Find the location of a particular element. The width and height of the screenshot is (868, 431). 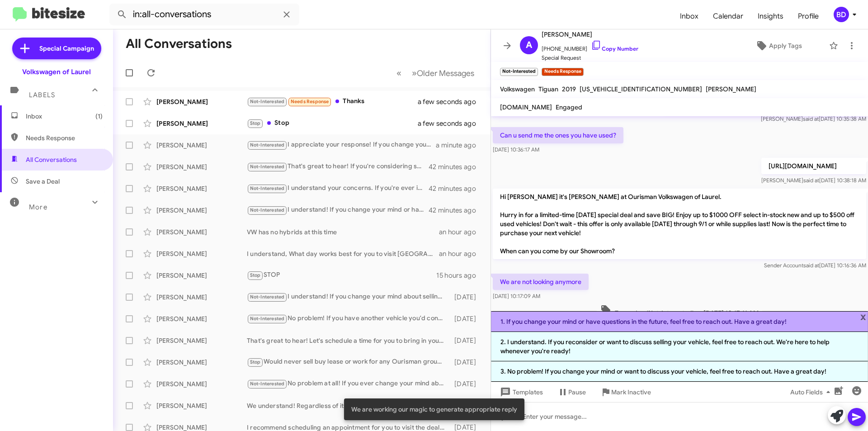

span: Profile is located at coordinates (809, 17).